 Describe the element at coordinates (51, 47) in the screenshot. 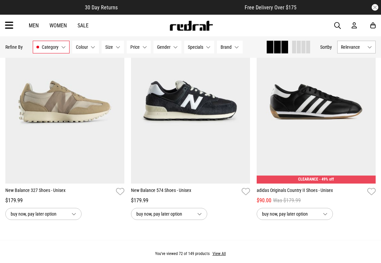

I see `button: Category` at that location.